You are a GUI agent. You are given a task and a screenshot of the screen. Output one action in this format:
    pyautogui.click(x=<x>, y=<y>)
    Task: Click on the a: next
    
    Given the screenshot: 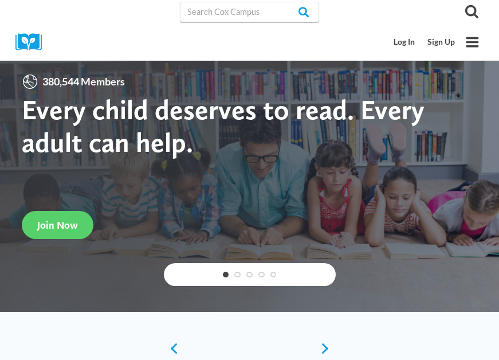 What is the action you would take?
    pyautogui.click(x=328, y=348)
    